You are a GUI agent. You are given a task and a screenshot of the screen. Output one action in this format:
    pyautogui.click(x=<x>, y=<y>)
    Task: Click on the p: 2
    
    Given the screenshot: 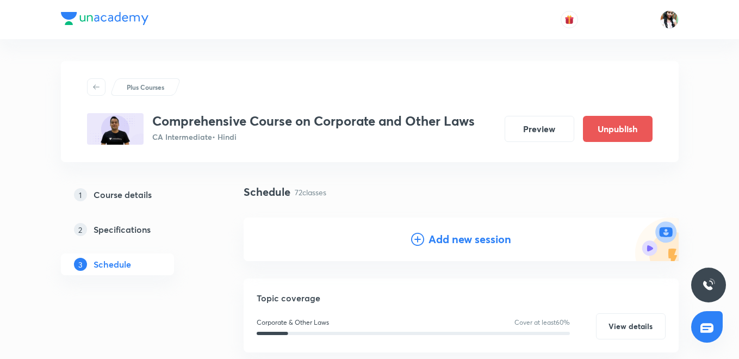 What is the action you would take?
    pyautogui.click(x=80, y=229)
    